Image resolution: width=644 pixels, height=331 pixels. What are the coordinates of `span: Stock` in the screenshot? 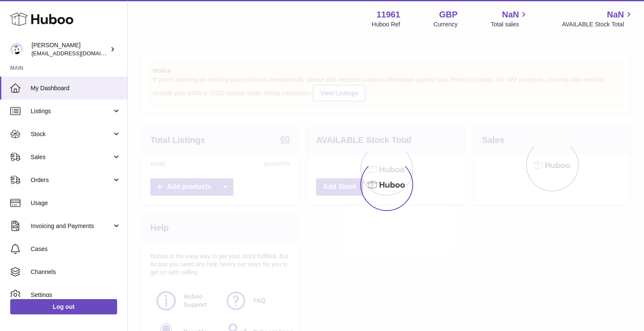 It's located at (71, 134).